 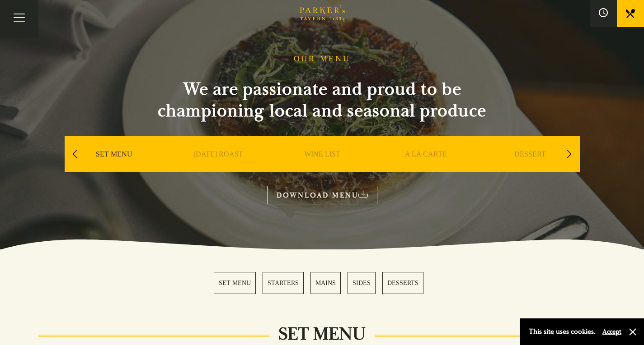 I want to click on div: 4 / 9, so click(x=218, y=168).